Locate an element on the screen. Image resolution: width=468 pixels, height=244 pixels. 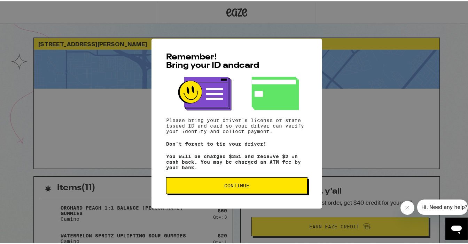
button: Continue is located at coordinates (237, 185).